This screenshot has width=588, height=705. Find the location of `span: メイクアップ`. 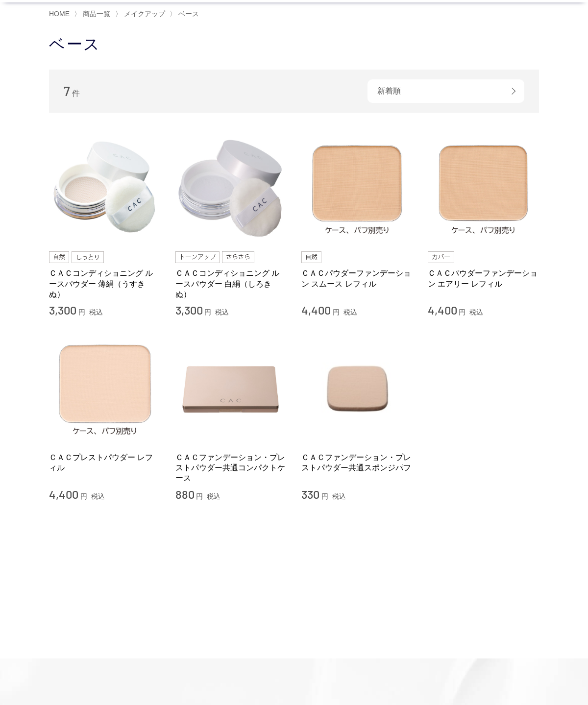

span: メイクアップ is located at coordinates (144, 14).